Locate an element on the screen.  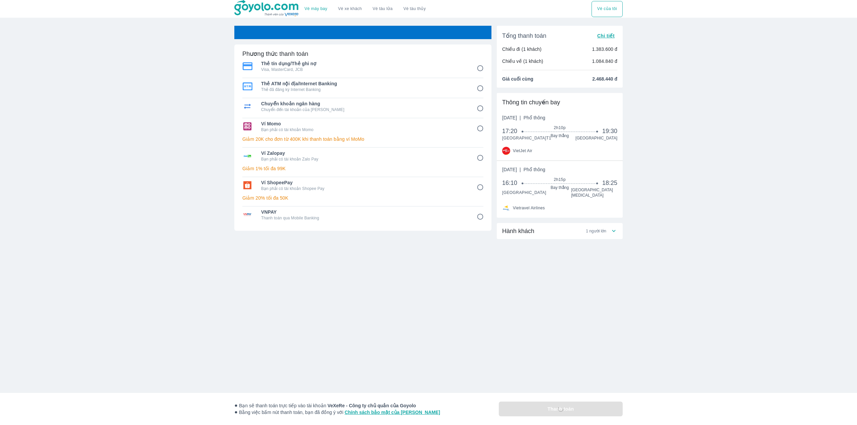
span: Chuyển khoản ngân hàng is located at coordinates (364, 104).